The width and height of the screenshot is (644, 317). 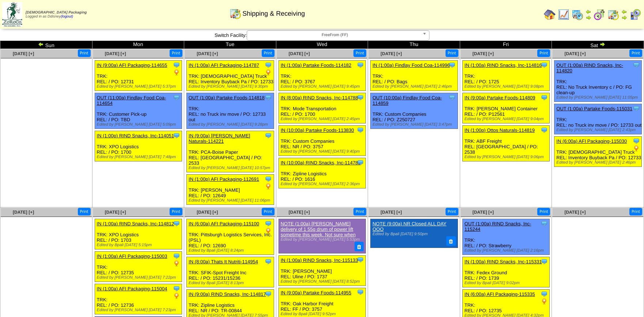 What do you see at coordinates (414, 111) in the screenshot?
I see `div: TRK: Custom Companies REL: / PO: Z250727` at bounding box center [414, 111].